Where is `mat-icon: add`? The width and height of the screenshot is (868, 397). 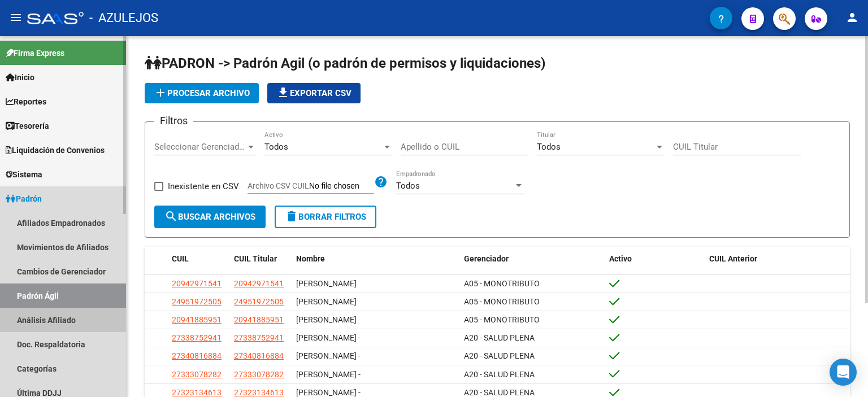
mat-icon: add is located at coordinates (160, 93).